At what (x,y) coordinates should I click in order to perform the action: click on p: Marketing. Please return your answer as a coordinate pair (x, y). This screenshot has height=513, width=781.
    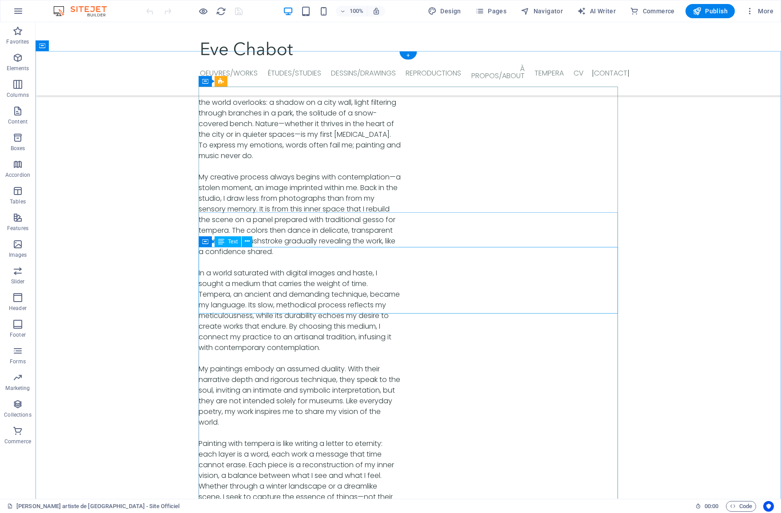
    Looking at the image, I should click on (17, 388).